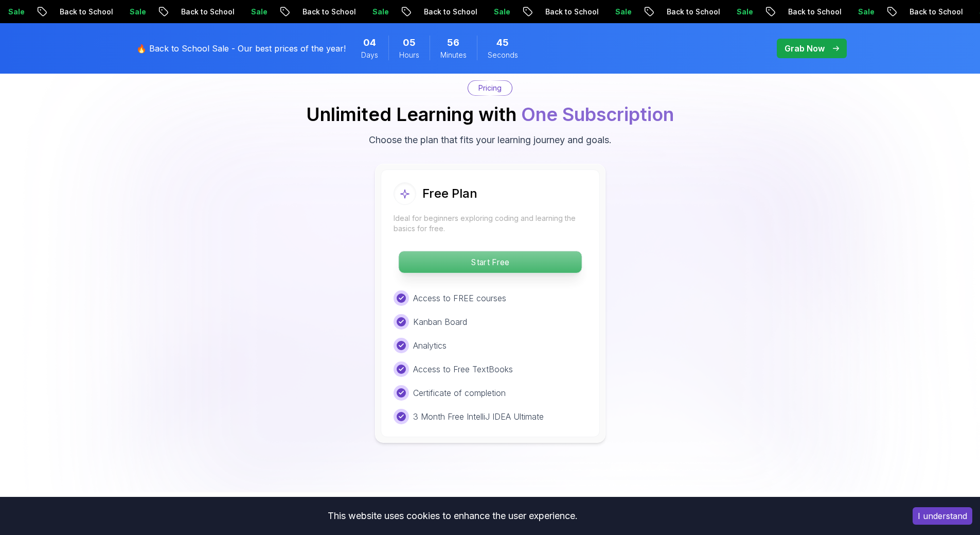 The width and height of the screenshot is (980, 535). Describe the element at coordinates (449, 193) in the screenshot. I see `h2: Free Plan` at that location.